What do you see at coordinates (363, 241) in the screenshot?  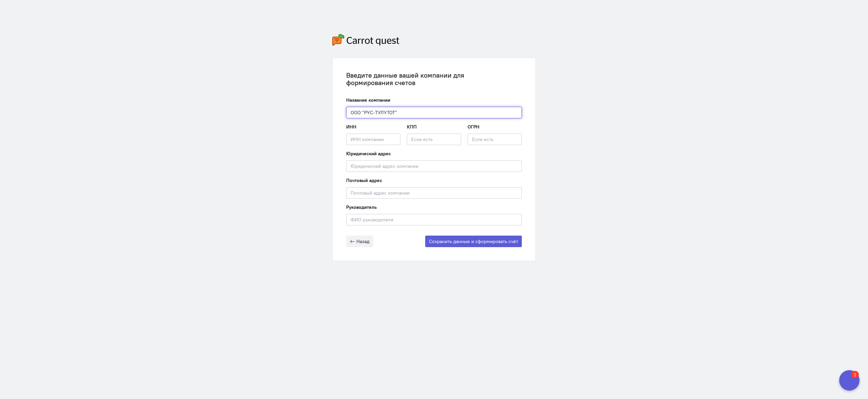 I see `span: Назад` at bounding box center [363, 241].